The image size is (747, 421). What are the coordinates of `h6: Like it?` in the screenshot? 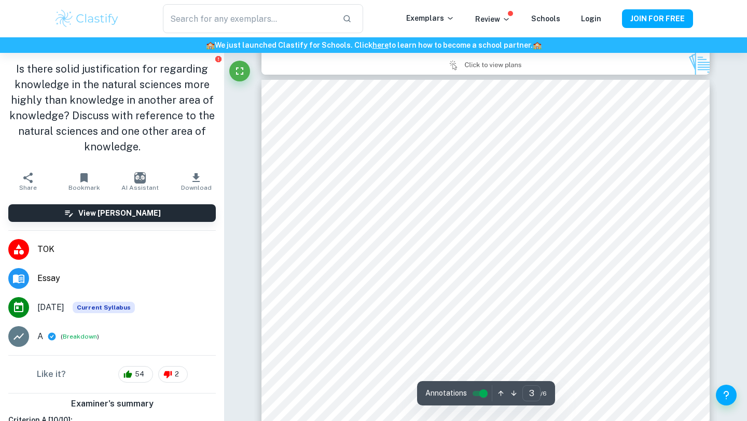 It's located at (51, 375).